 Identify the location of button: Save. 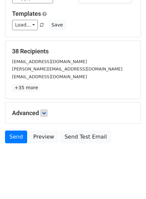
(57, 25).